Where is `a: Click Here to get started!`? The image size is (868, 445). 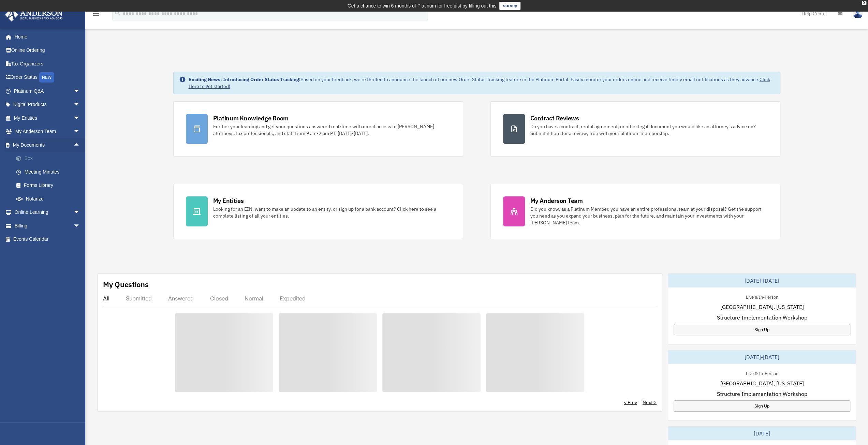
a: Click Here to get started! is located at coordinates (480, 83).